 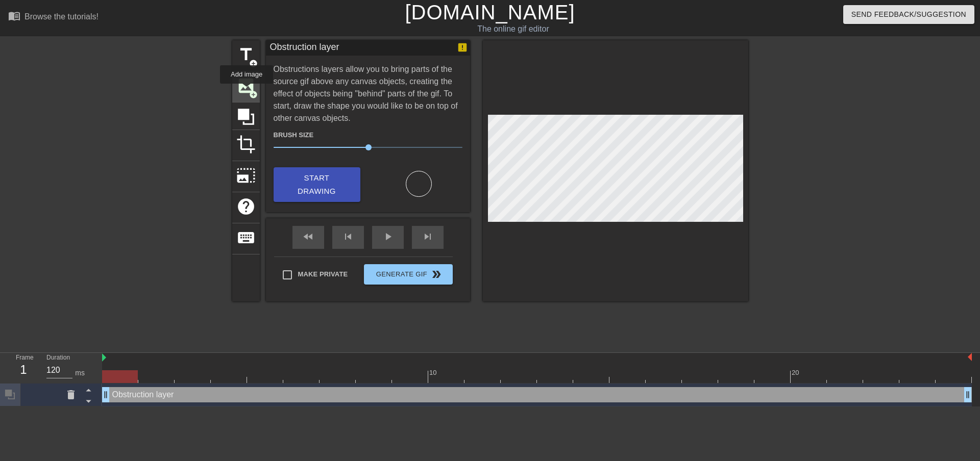 What do you see at coordinates (14, 16) in the screenshot?
I see `span: menu_book` at bounding box center [14, 16].